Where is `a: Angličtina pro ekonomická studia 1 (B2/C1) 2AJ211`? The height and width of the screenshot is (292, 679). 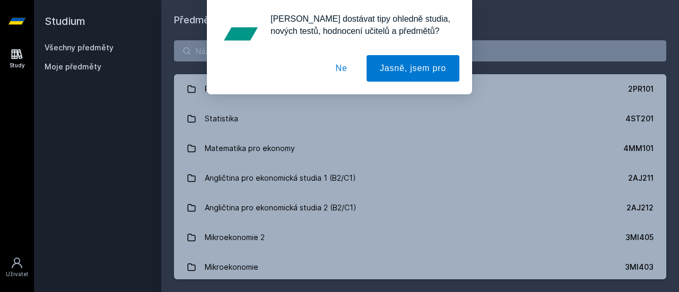
a: Angličtina pro ekonomická studia 1 (B2/C1) 2AJ211 is located at coordinates (420, 178).